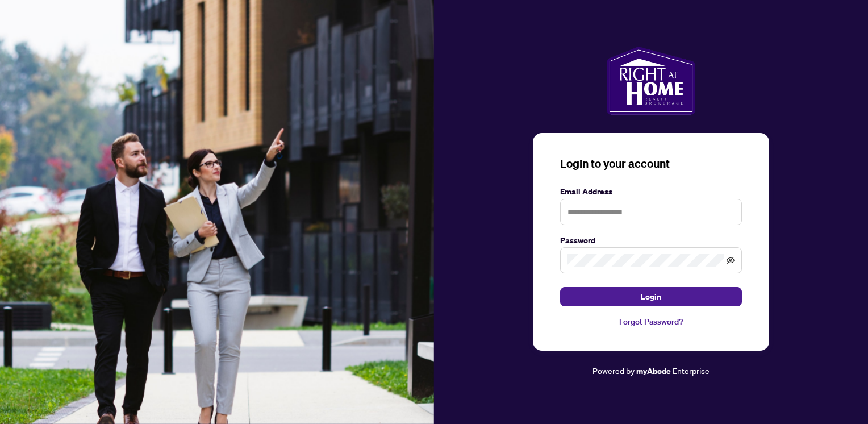 This screenshot has height=424, width=868. What do you see at coordinates (651, 297) in the screenshot?
I see `button: Login` at bounding box center [651, 297].